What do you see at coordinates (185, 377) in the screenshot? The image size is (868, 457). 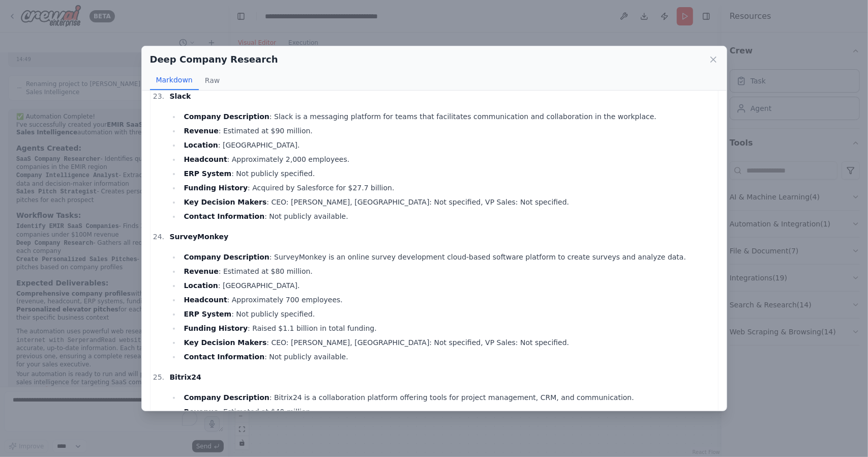 I see `strong: Bitrix24` at bounding box center [185, 377].